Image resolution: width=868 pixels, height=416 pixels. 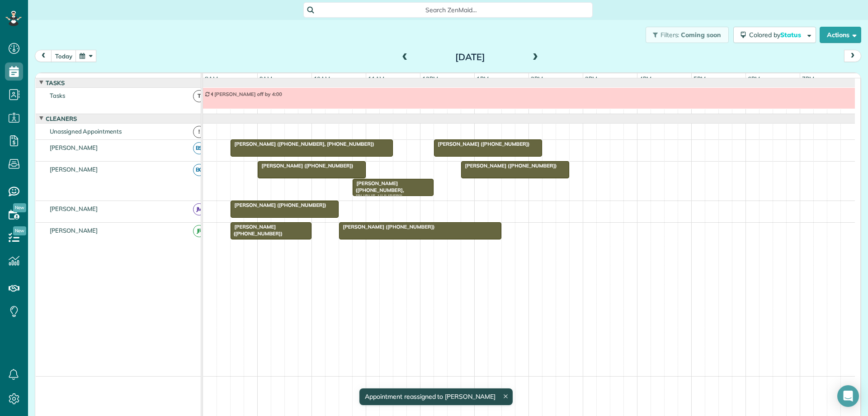 What do you see at coordinates (64, 56) in the screenshot?
I see `button: today` at bounding box center [64, 56].